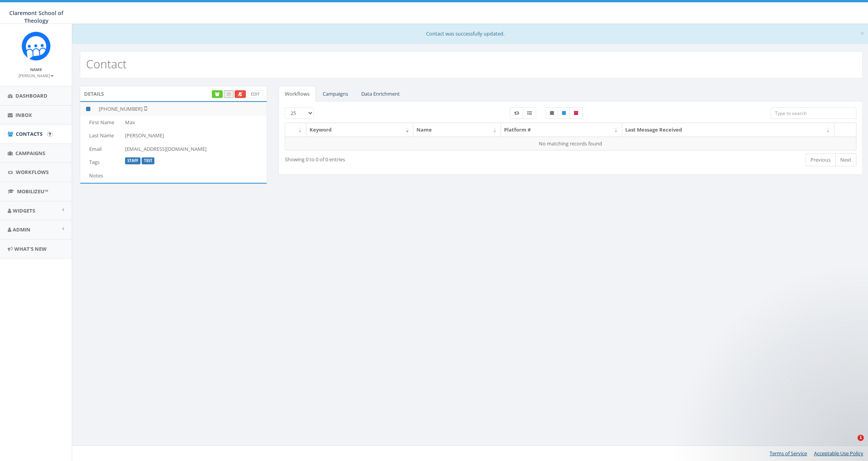 This screenshot has height=461, width=868. I want to click on span: Call this contact by routing a call through the phone number listed in your profile., so click(229, 94).